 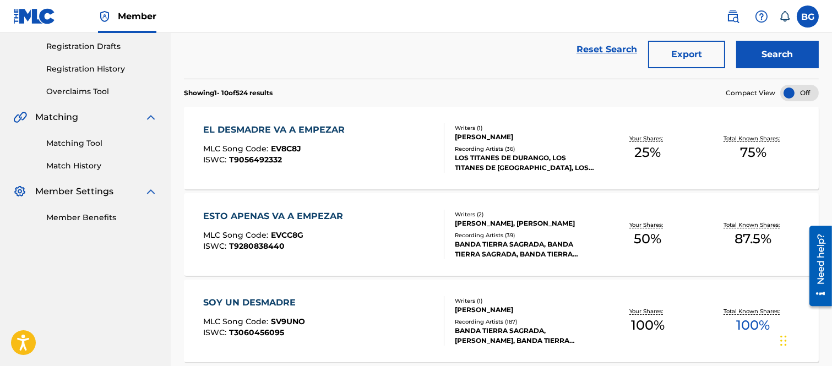 What do you see at coordinates (20, 192) in the screenshot?
I see `img: Member Settings` at bounding box center [20, 192].